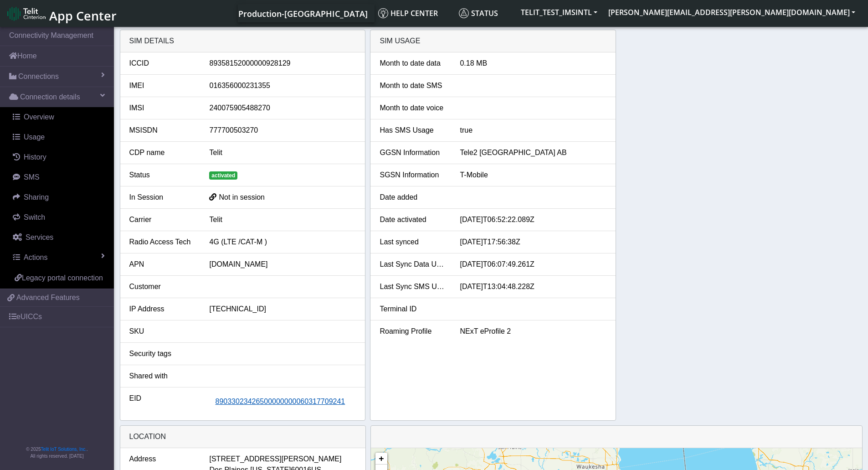  Describe the element at coordinates (59, 257) in the screenshot. I see `a: Actions` at that location.